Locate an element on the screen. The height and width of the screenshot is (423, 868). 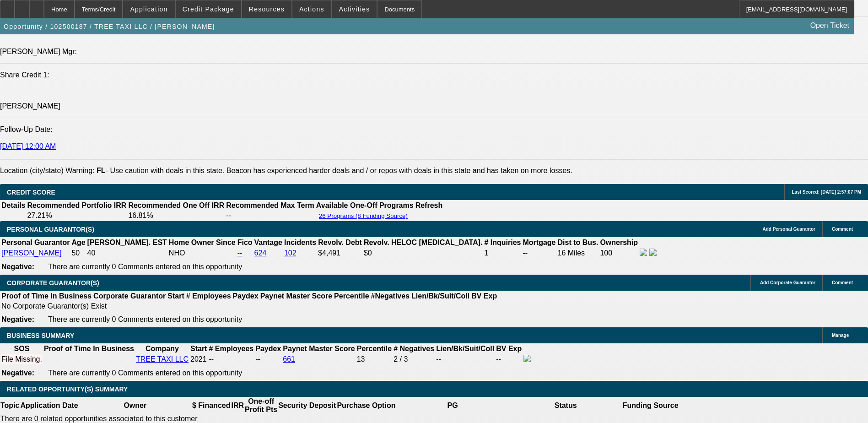
span: Resources is located at coordinates (266, 9).